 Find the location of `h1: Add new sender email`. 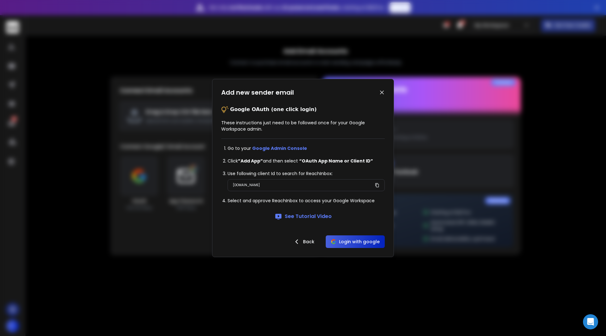

h1: Add new sender email is located at coordinates (258, 92).